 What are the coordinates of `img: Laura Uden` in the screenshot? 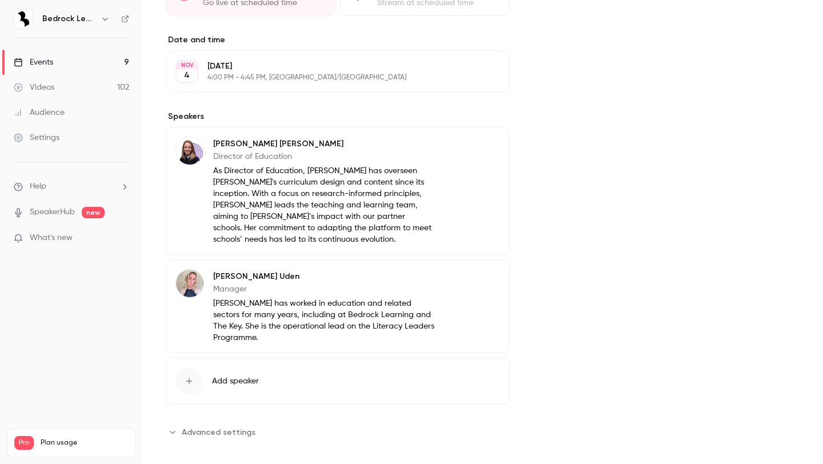 It's located at (190, 283).